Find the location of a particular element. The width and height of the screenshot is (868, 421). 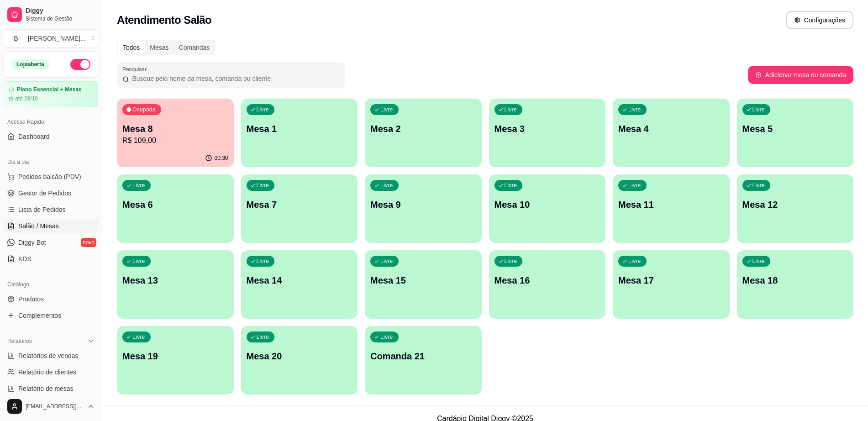

p: Mesa 5 is located at coordinates (796, 129).